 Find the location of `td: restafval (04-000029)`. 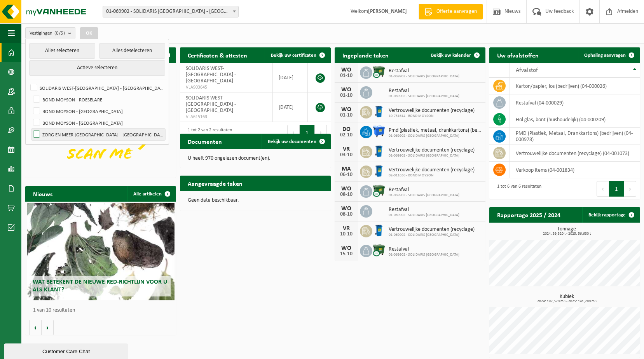

td: restafval (04-000029) is located at coordinates (575, 103).